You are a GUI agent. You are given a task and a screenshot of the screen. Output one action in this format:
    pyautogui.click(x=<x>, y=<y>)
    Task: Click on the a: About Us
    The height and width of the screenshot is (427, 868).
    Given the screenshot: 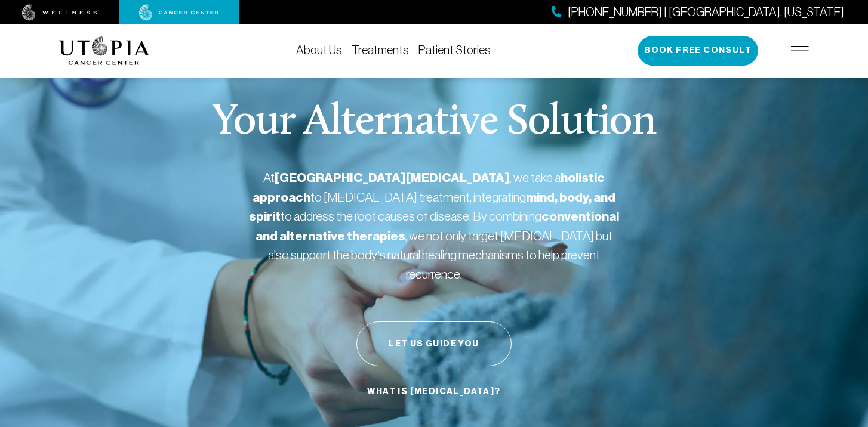 What is the action you would take?
    pyautogui.click(x=318, y=50)
    